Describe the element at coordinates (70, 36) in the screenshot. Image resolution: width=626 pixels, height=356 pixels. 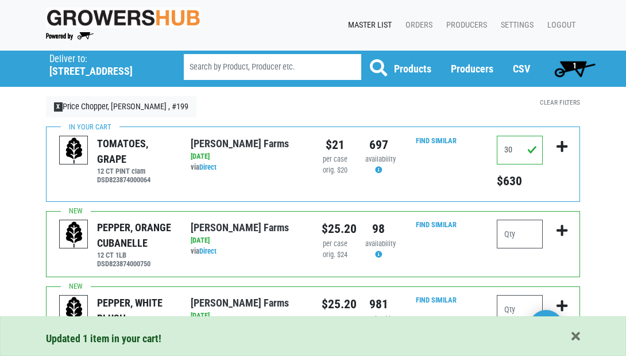
I see `img: Powered by Big Wheelbarrow` at that location.